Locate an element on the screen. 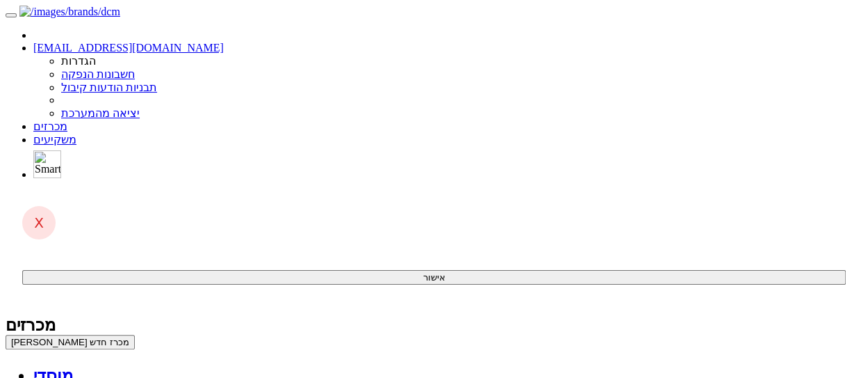 The height and width of the screenshot is (378, 868). span: שם חברה שומר מקום widget is located at coordinates (48, 72).